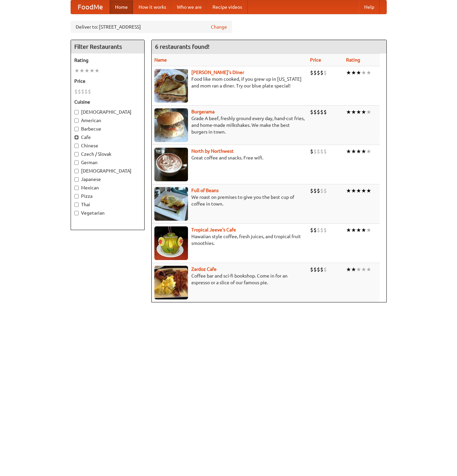  What do you see at coordinates (76, 196) in the screenshot?
I see `input: Pizza` at bounding box center [76, 196].